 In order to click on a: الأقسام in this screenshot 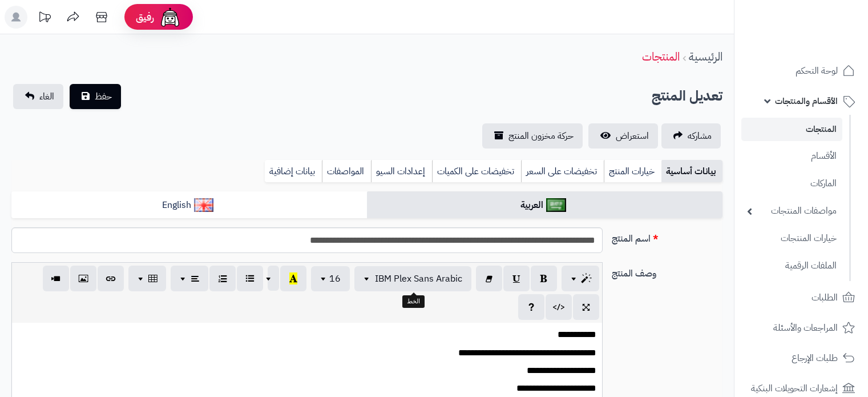, I will do `click(791, 156)`.